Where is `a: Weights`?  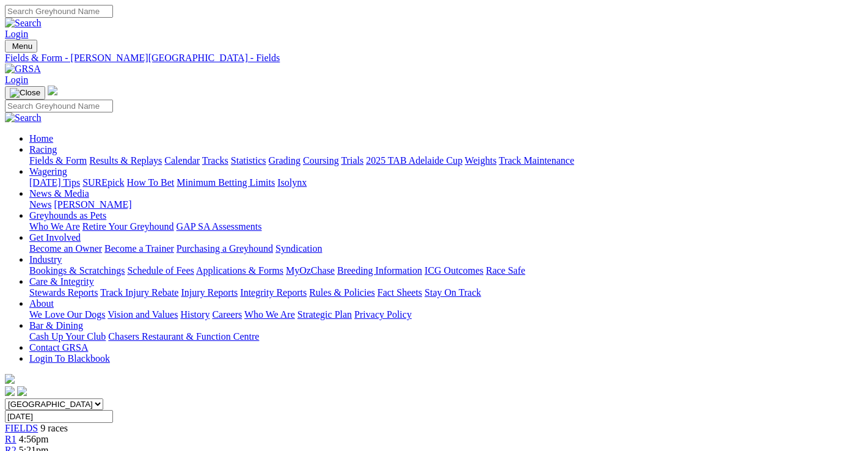 a: Weights is located at coordinates (481, 160).